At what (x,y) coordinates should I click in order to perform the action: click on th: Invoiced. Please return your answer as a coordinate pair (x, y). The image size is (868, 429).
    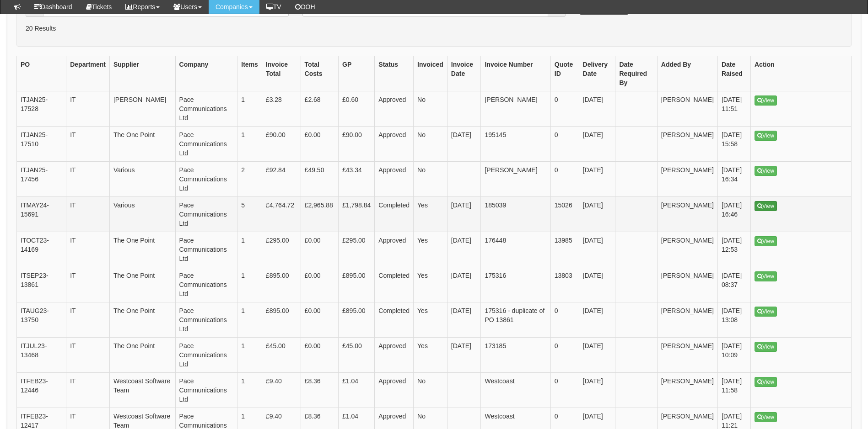
    Looking at the image, I should click on (430, 74).